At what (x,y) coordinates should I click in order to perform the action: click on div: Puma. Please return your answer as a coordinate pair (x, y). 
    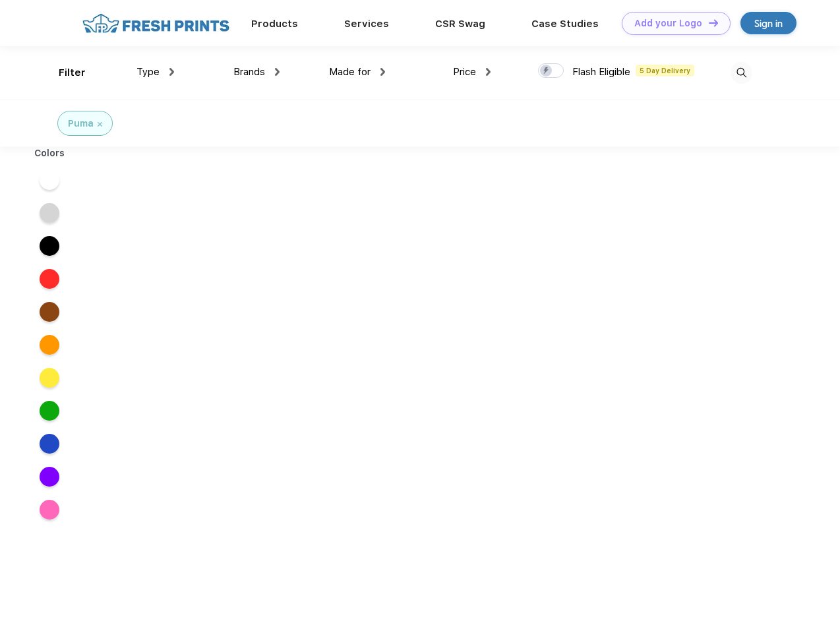
    Looking at the image, I should click on (81, 123).